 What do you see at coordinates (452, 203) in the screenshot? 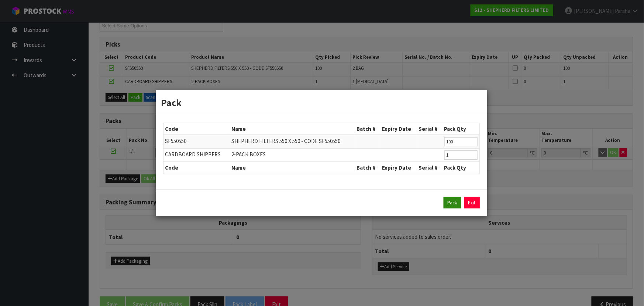
I see `button: Pack` at bounding box center [452, 203].